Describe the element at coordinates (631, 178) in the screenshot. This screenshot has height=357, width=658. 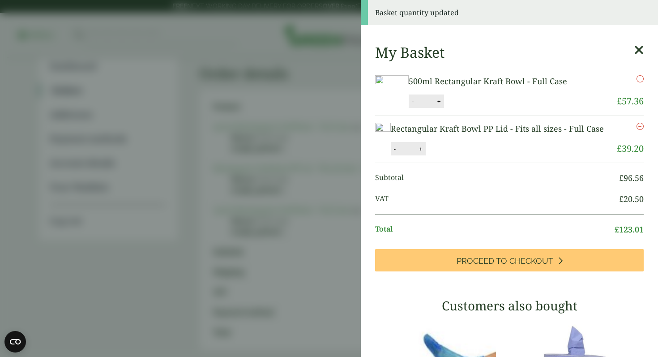
I see `bdi: 96.56` at that location.